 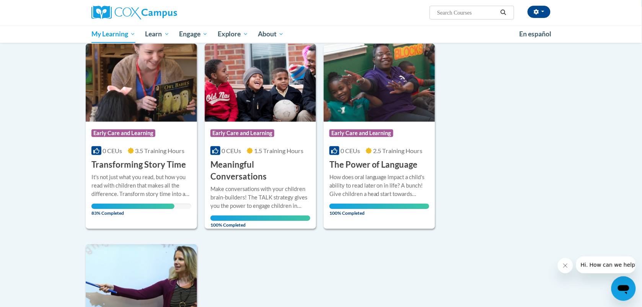 I want to click on div: How does oral language impact a child's ability to read later on in life? A bunch! Give children ..., so click(x=379, y=186).